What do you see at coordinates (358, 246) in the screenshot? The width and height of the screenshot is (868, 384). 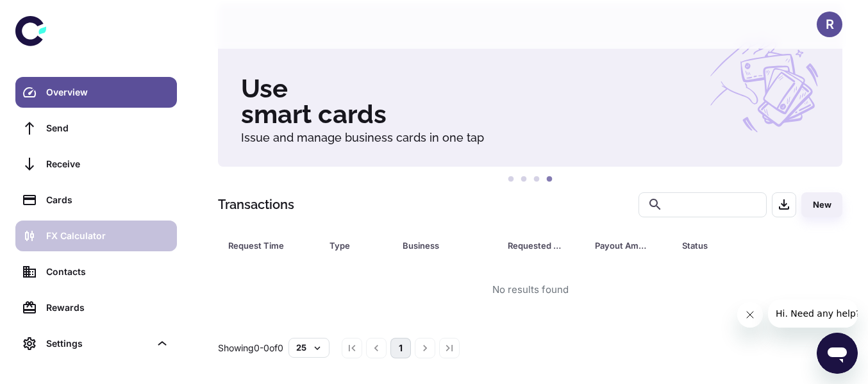 I see `span: Type` at bounding box center [358, 246].